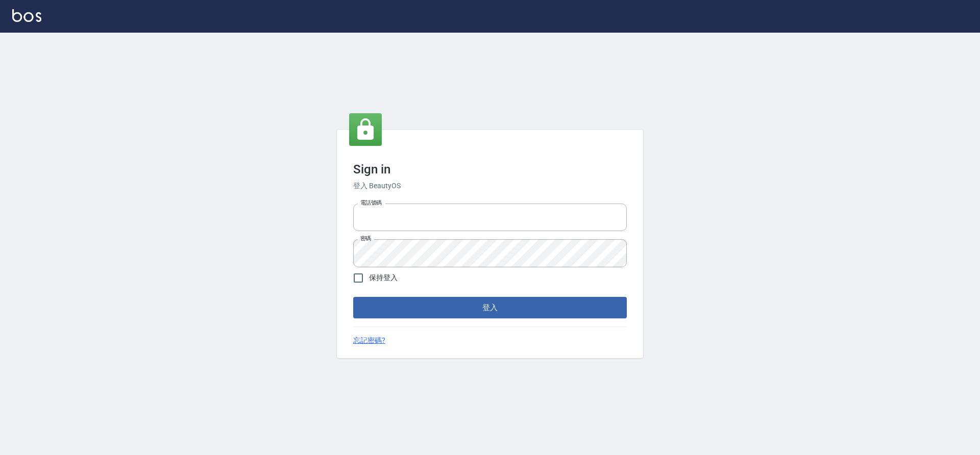 The image size is (980, 455). Describe the element at coordinates (490, 169) in the screenshot. I see `h3: Sign in` at that location.